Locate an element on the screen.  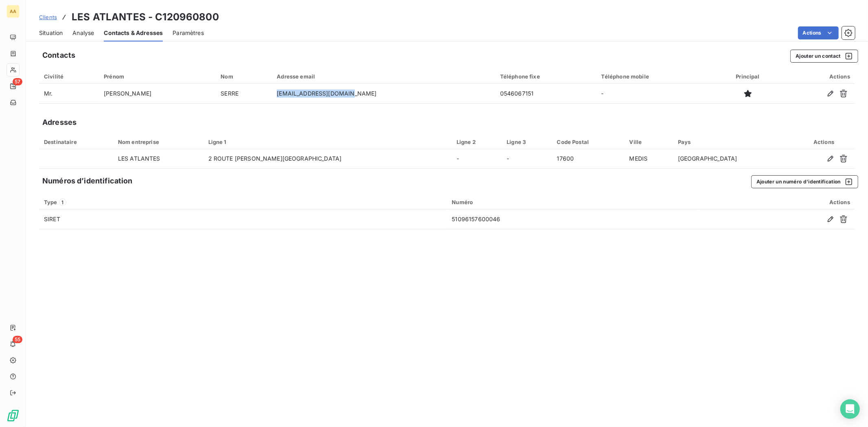
td: 0546067151 is located at coordinates (546, 93).